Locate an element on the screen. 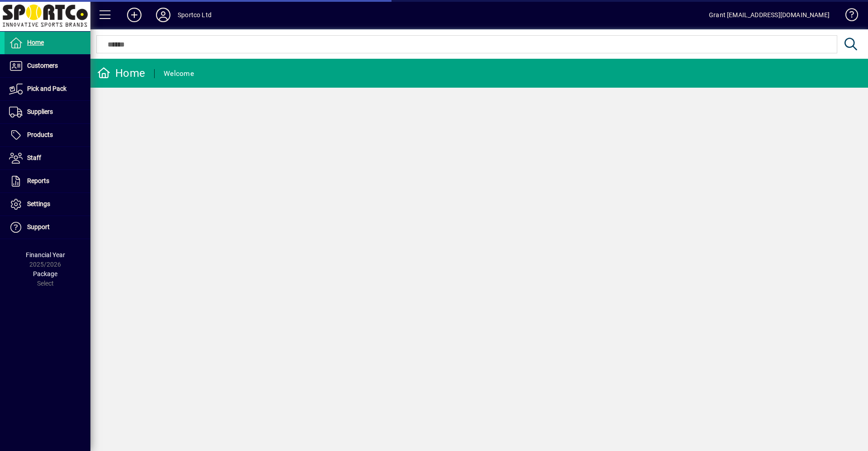 This screenshot has height=451, width=868. div: Welcome is located at coordinates (178, 74).